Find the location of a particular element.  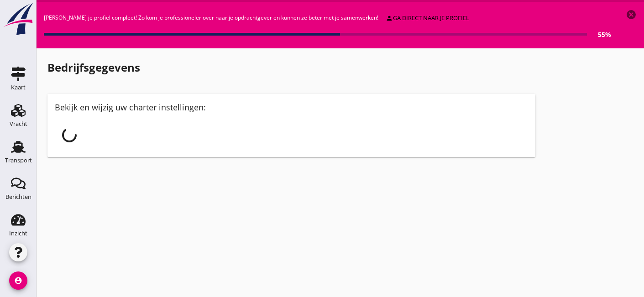

div: ga direct naar je profiel is located at coordinates (427, 18).